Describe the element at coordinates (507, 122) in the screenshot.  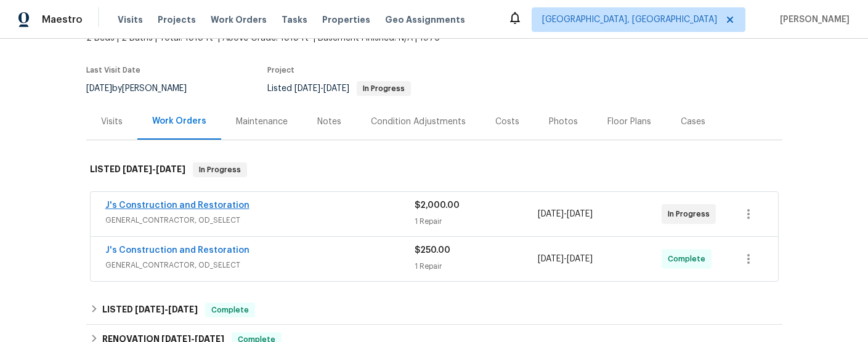
I see `div: Costs` at that location.